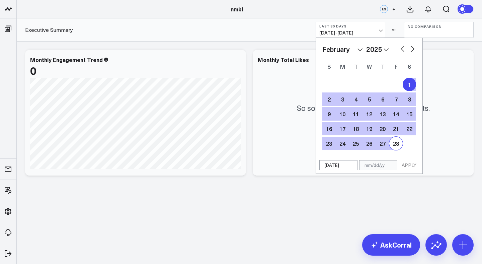 This screenshot has width=482, height=264. Describe the element at coordinates (49, 30) in the screenshot. I see `a: Executive Summary` at that location.